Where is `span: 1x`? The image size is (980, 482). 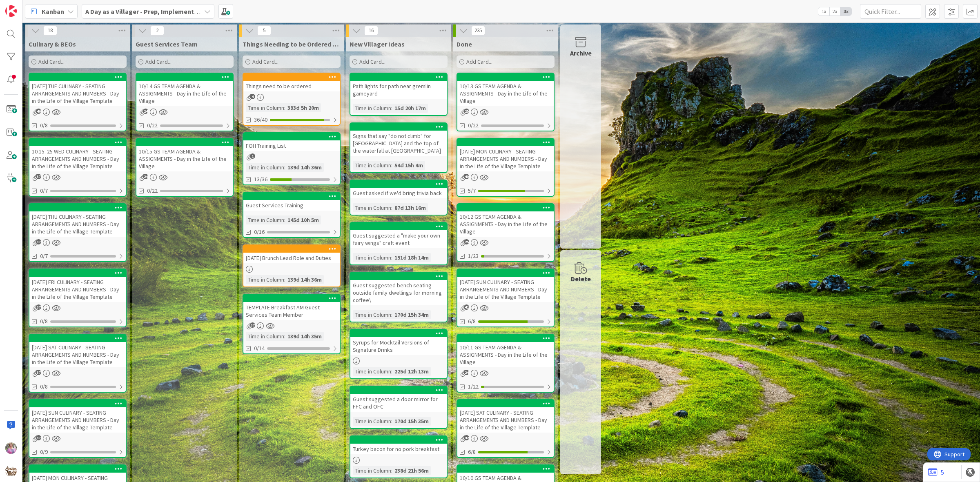
span: 1x is located at coordinates (824, 11).